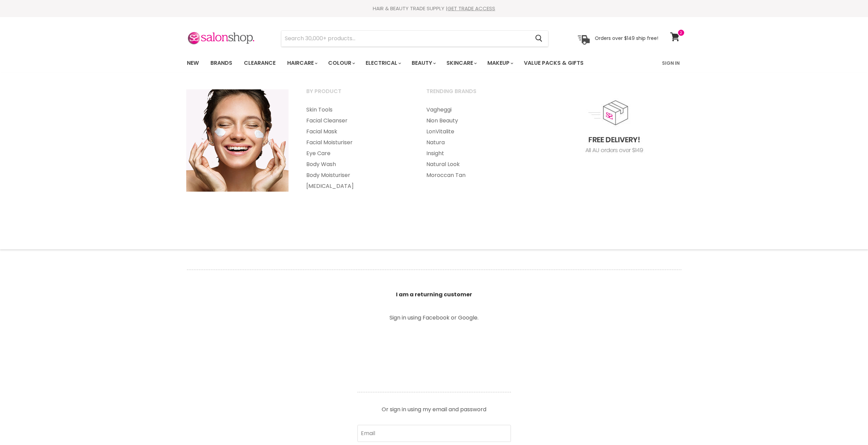 The width and height of the screenshot is (868, 445). Describe the element at coordinates (357, 153) in the screenshot. I see `a: Eye Care` at that location.